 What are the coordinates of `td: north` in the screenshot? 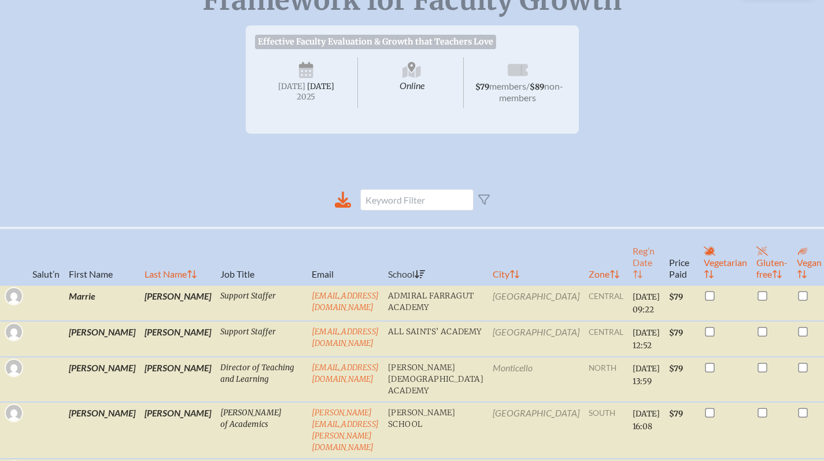 It's located at (606, 379).